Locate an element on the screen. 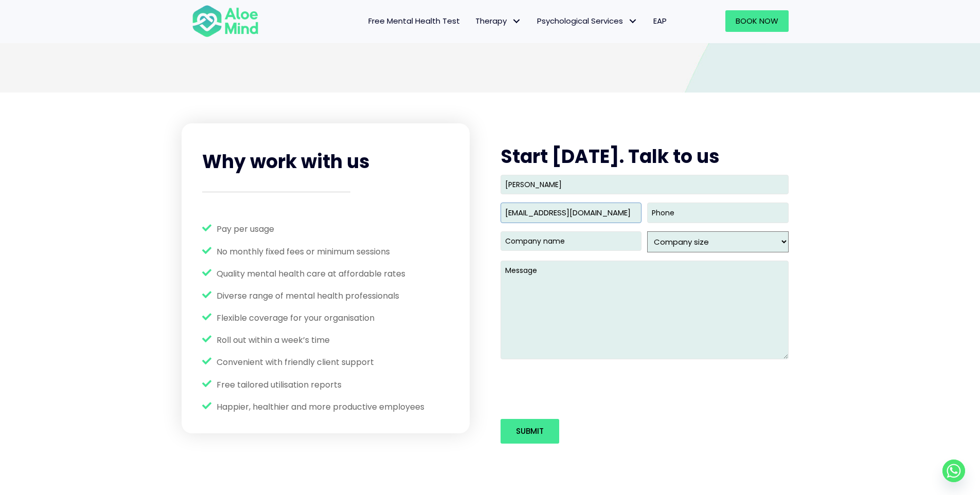 The height and width of the screenshot is (495, 980). span: Therapy is located at coordinates (498, 21).